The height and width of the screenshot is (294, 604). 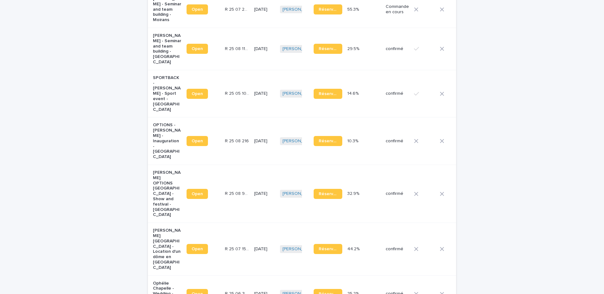 I want to click on p: R 25 05 1042, so click(x=237, y=93).